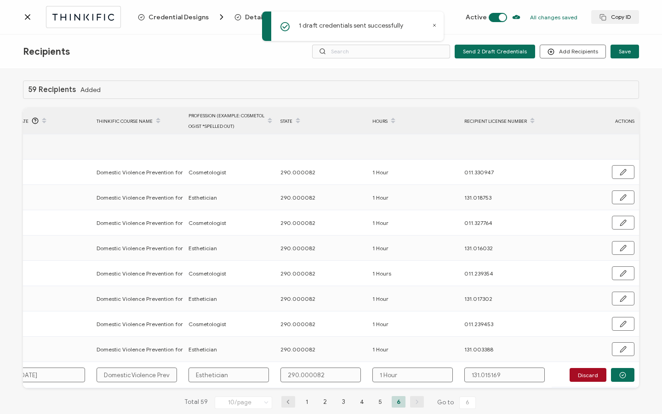 Image resolution: width=662 pixels, height=414 pixels. I want to click on img: thinkific.svg, so click(83, 17).